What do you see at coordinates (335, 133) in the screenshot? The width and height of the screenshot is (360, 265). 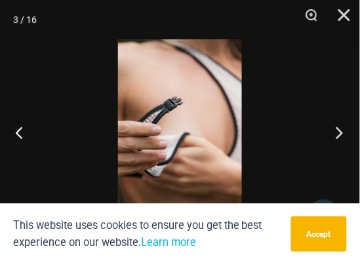 I see `button: Next` at bounding box center [335, 133].